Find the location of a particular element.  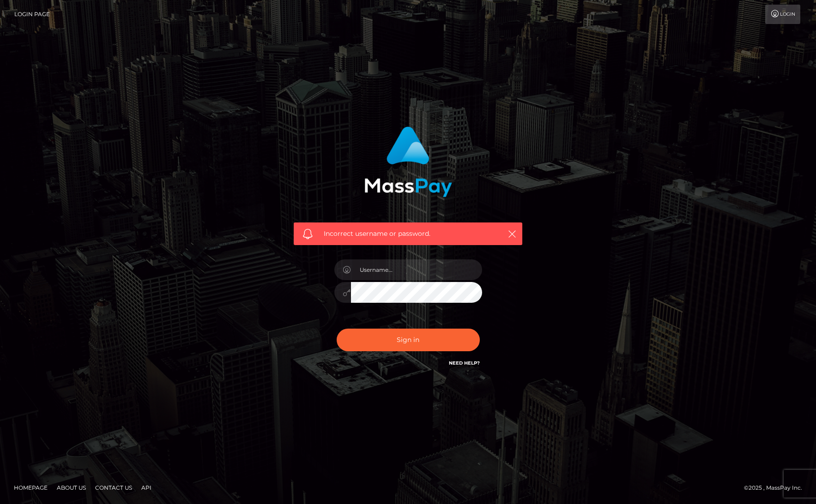

div: © 2025 , MassPay Inc. is located at coordinates (776, 488).